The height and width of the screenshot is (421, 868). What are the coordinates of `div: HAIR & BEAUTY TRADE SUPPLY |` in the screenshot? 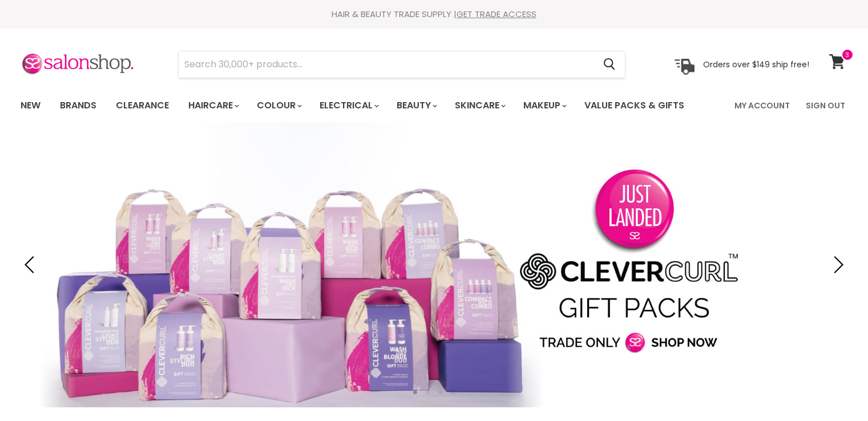 It's located at (434, 14).